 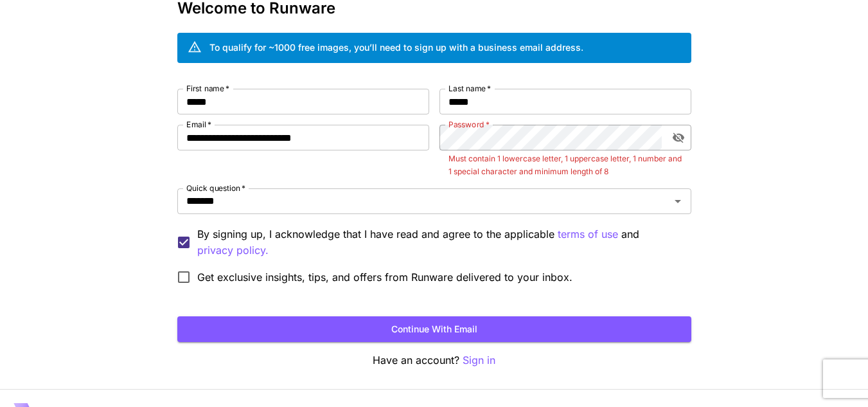 I want to click on label: First name, so click(x=207, y=88).